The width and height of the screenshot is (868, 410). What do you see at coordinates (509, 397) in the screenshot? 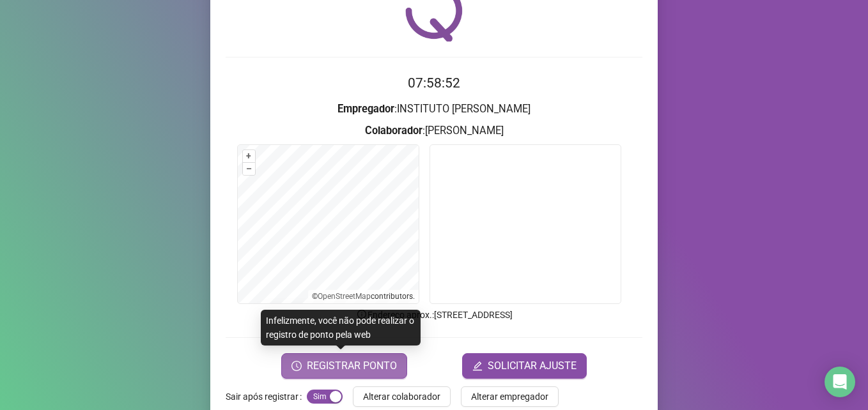
I see `span: Alterar empregador` at bounding box center [509, 397].